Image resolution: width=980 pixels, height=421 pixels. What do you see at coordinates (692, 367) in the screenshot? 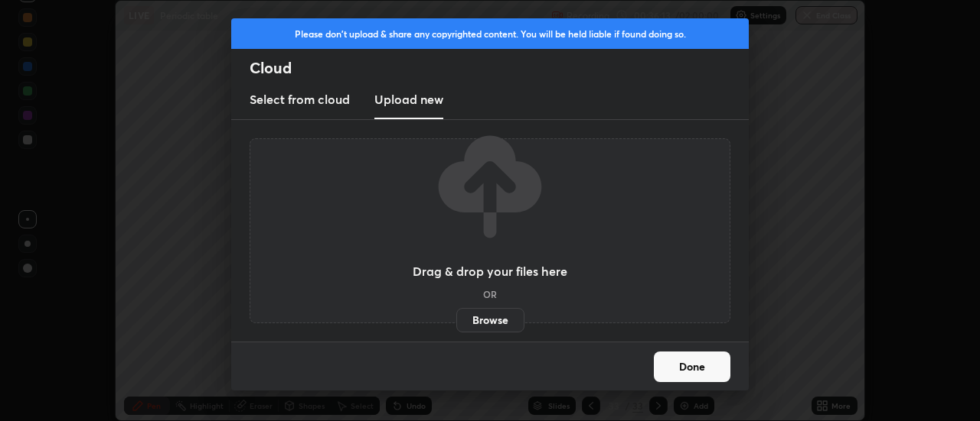
I see `button: Done` at bounding box center [692, 367].